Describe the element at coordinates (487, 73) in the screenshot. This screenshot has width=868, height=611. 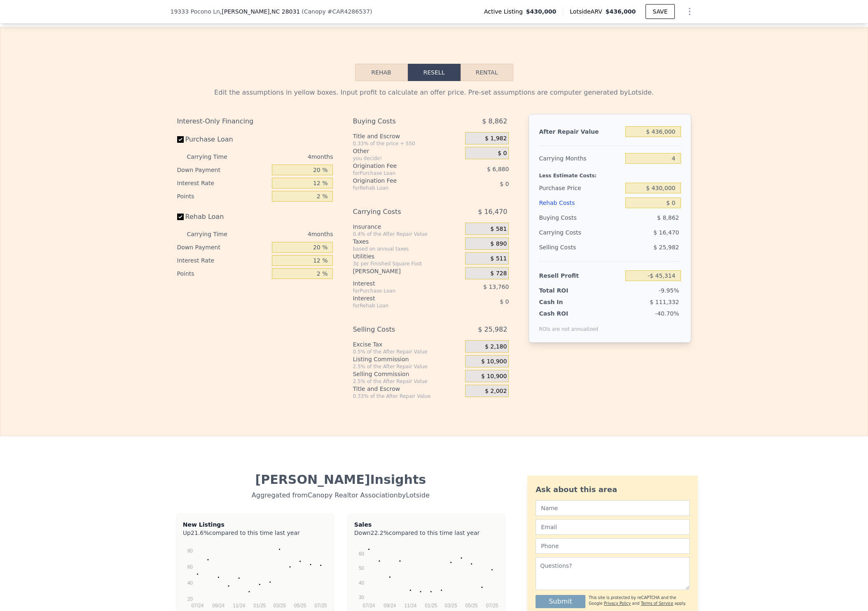
I see `button: Rental` at that location.